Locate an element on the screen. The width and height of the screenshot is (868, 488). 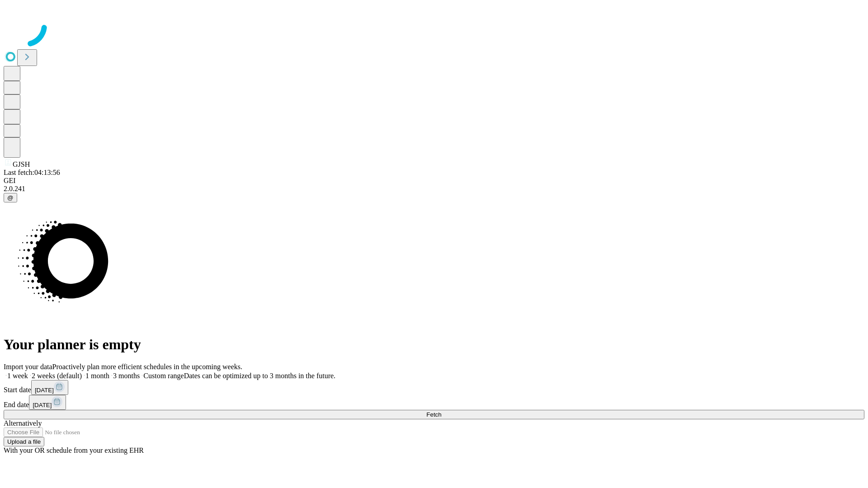
span: Dates can be optimized up to 3 months in the future. is located at coordinates (259, 375).